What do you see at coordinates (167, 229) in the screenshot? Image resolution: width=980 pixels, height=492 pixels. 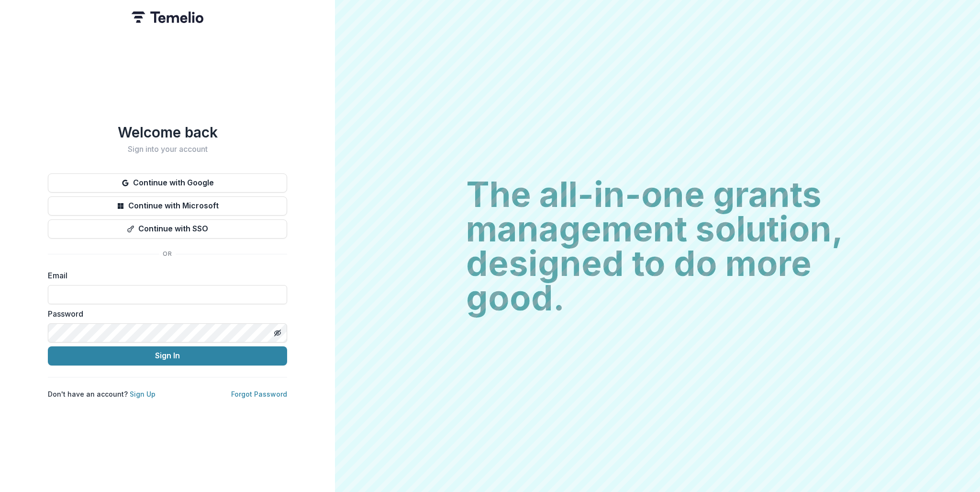 I see `button: Continue with SSO` at bounding box center [167, 229].